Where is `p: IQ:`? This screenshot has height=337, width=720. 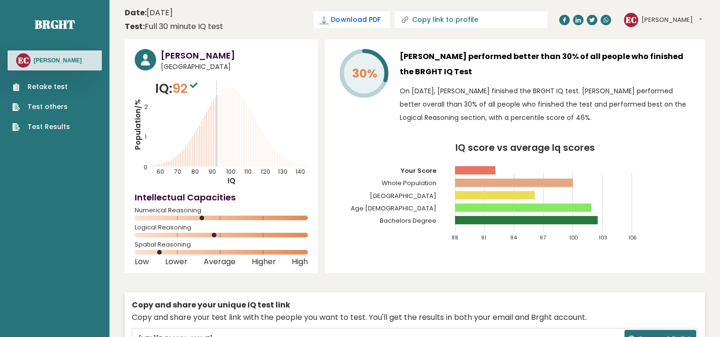
p: IQ: is located at coordinates (178, 89).